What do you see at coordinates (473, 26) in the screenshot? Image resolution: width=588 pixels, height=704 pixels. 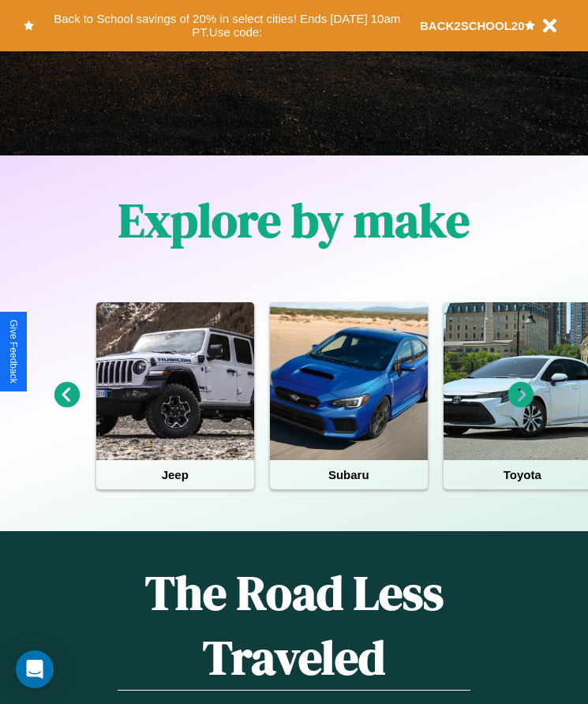 I see `b: BACK2SCHOOL20` at bounding box center [473, 26].